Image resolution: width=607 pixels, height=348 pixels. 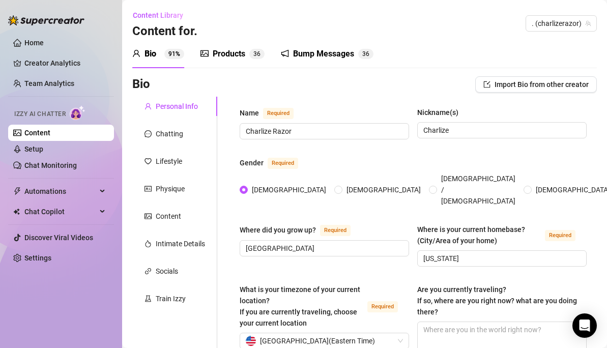 What do you see at coordinates (561, 23) in the screenshot?
I see `span: . (charlizerazor)` at bounding box center [561, 23].